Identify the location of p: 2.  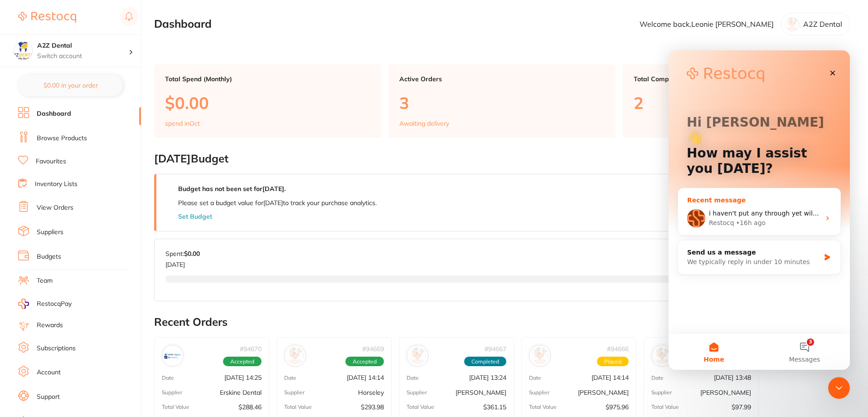
(736, 102).